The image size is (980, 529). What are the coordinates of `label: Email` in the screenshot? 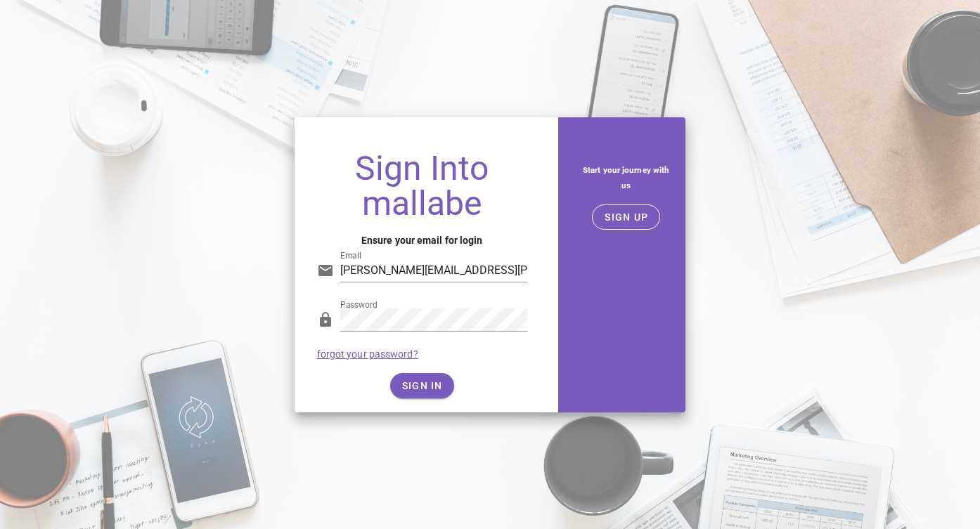 It's located at (351, 256).